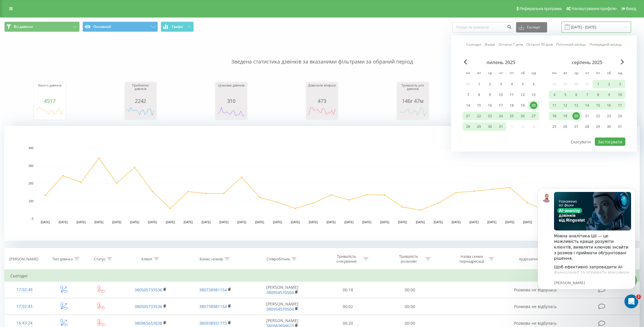 This screenshot has height=327, width=644. Describe the element at coordinates (23, 27) in the screenshot. I see `span: Всі дзвінки` at that location.